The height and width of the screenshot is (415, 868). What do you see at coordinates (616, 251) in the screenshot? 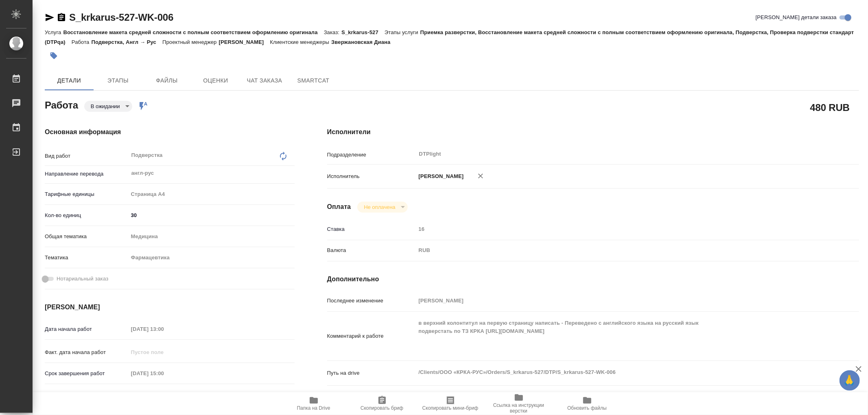
I see `div: RUB` at bounding box center [616, 251].